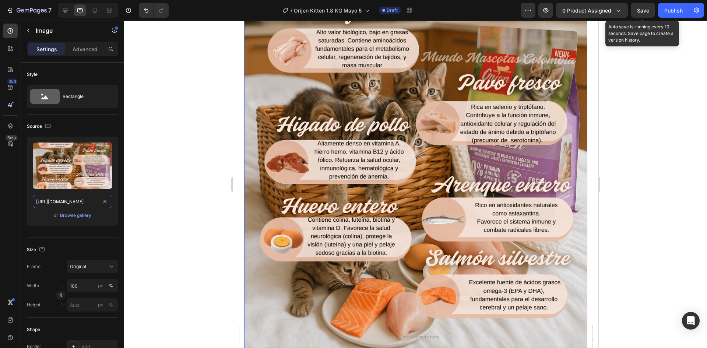 Image resolution: width=707 pixels, height=348 pixels. Describe the element at coordinates (85, 97) in the screenshot. I see `div: Rectangle` at that location.